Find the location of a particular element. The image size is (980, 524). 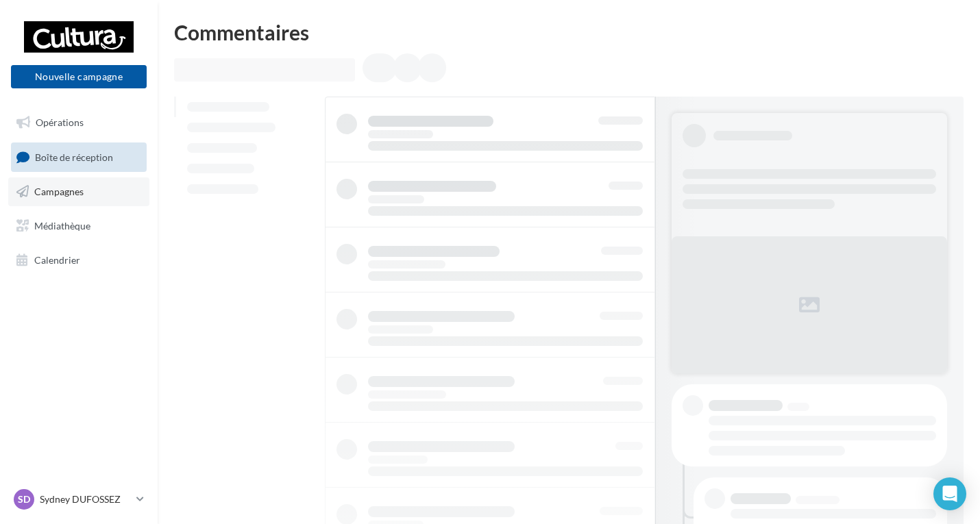

p: Sydney DUFOSSEZ is located at coordinates (85, 500).